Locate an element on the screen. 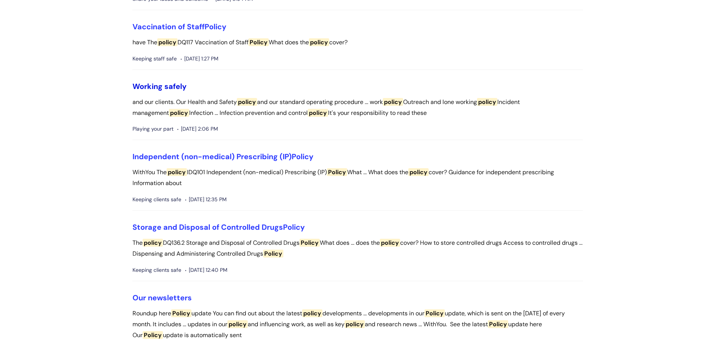 The height and width of the screenshot is (342, 715). a: Vaccination of StaffPolicy is located at coordinates (179, 27).